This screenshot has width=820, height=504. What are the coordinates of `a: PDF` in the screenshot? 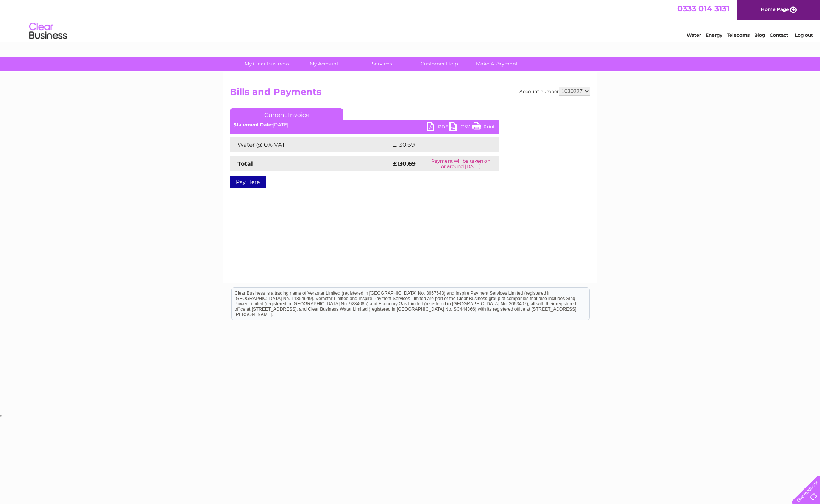 It's located at (438, 127).